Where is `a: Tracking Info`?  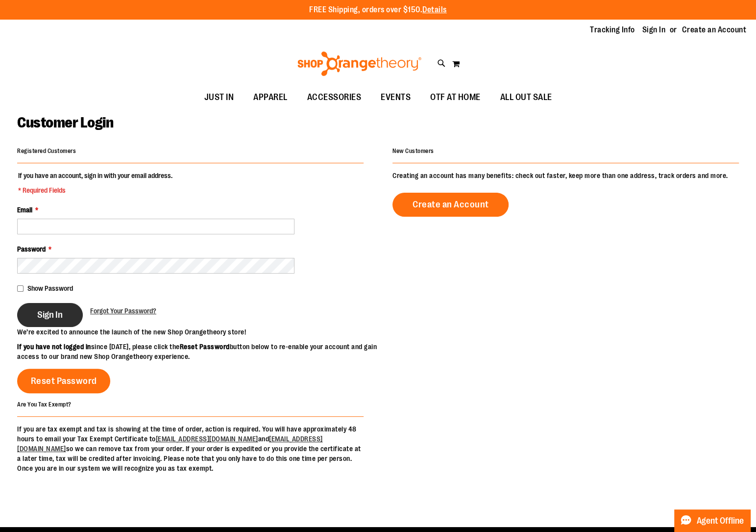
a: Tracking Info is located at coordinates (613, 30).